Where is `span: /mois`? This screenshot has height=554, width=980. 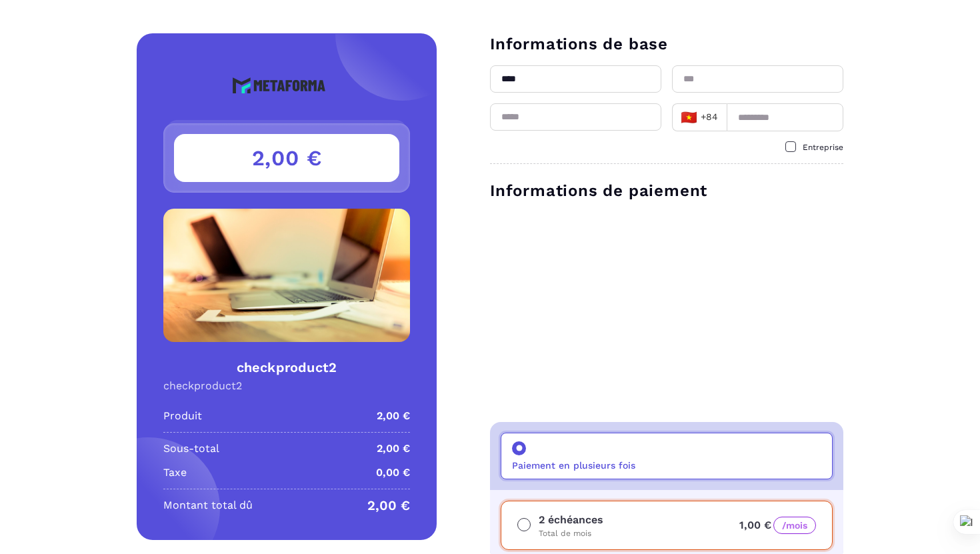
span: /mois is located at coordinates (794, 526).